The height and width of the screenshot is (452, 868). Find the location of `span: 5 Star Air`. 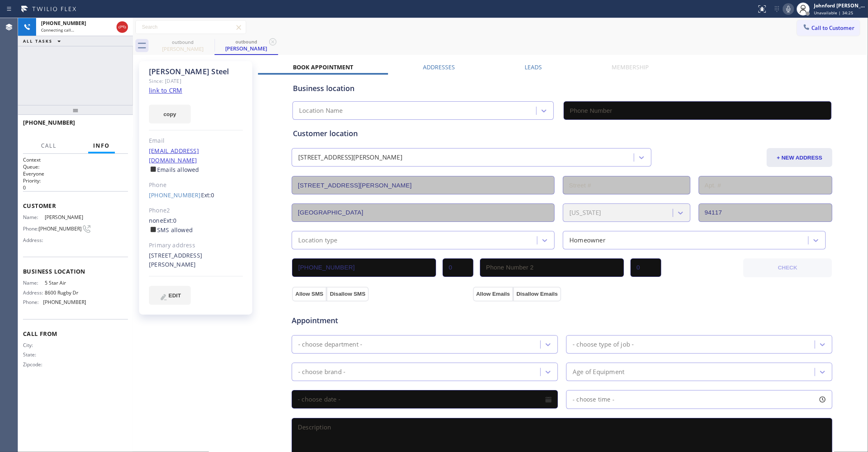

span: 5 Star Air is located at coordinates (65, 283).